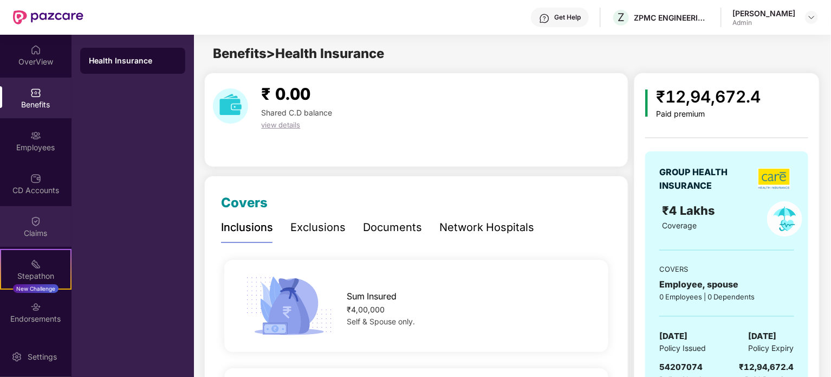 The height and width of the screenshot is (377, 831). What do you see at coordinates (318, 227) in the screenshot?
I see `div: Exclusions` at bounding box center [318, 227].